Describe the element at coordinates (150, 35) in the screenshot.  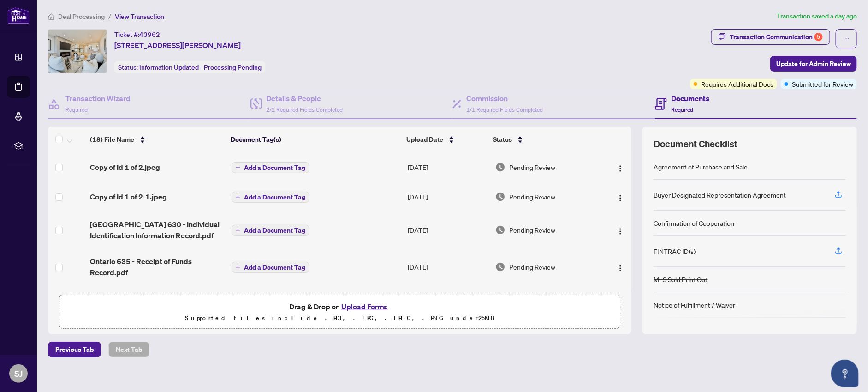
I see `span: 43962` at that location.